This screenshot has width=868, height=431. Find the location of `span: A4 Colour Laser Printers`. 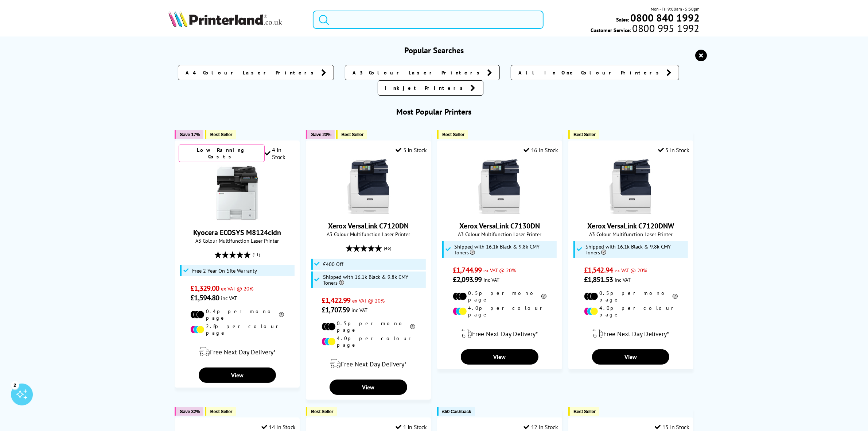

span: A4 Colour Laser Printers is located at coordinates (252, 73).